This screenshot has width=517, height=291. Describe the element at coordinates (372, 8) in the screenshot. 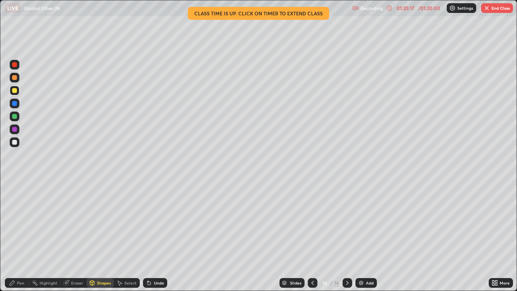

I see `p: Recording` at that location.